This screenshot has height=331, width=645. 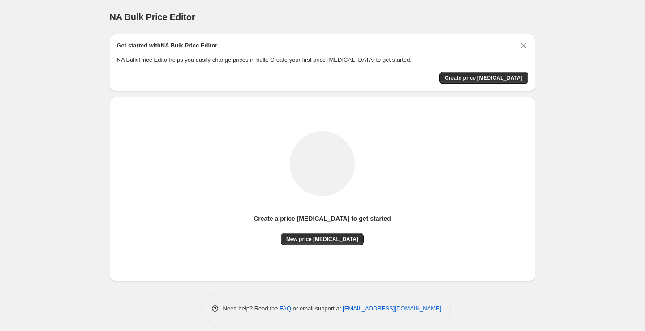 I want to click on button: Create price change job, so click(x=484, y=78).